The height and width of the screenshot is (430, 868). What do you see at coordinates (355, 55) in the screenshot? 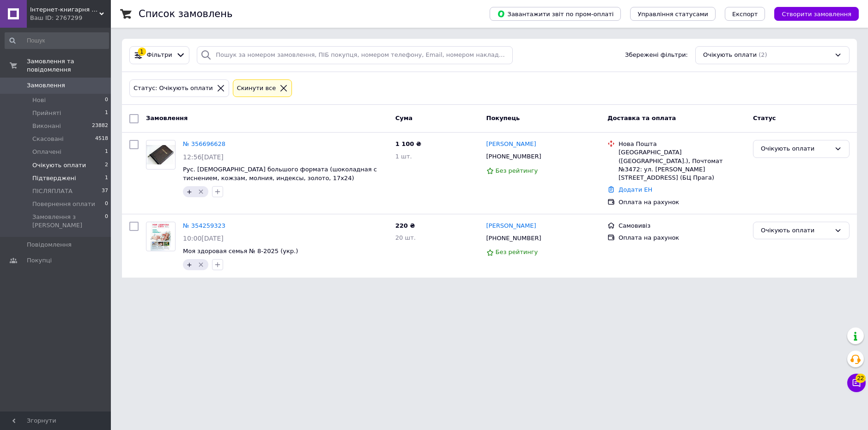
I see `input: Пошук за номером замовлення, ПІБ покупця, номером телефону, Email, номером накладної` at bounding box center [355, 55].